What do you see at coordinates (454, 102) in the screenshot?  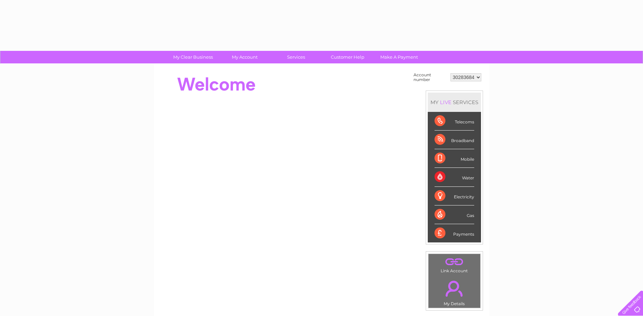 I see `div: MY SERVICES` at bounding box center [454, 102].